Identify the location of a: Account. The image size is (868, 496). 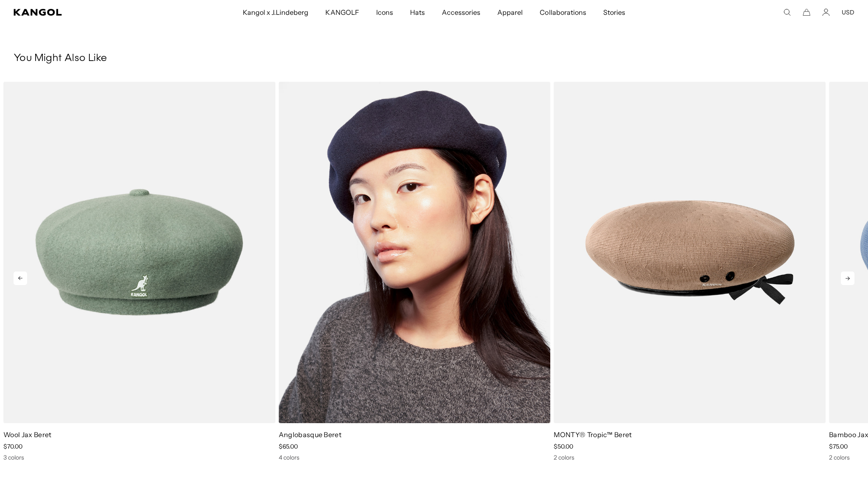
(826, 12).